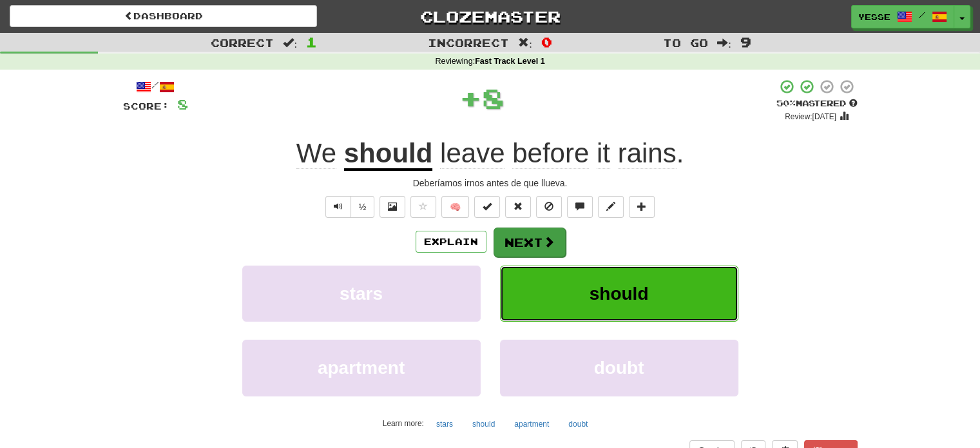 This screenshot has height=448, width=980. What do you see at coordinates (547, 42) in the screenshot?
I see `span: 0` at bounding box center [547, 42].